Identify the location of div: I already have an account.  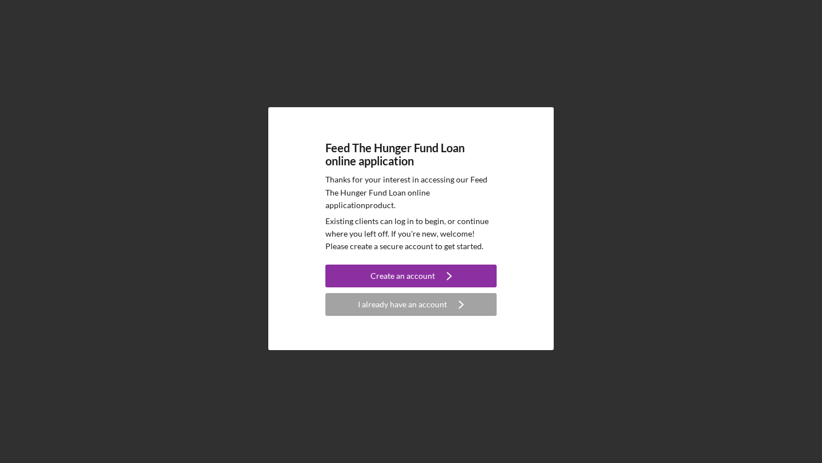
(402, 305).